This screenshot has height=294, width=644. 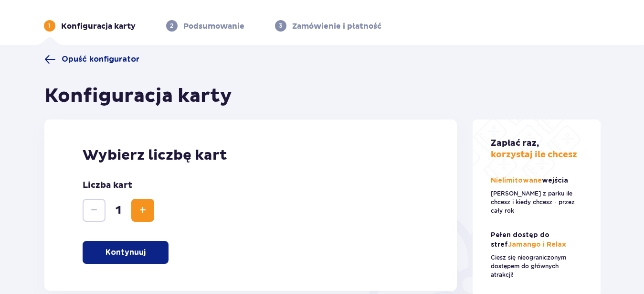 I want to click on span: Opuść konfigurator, so click(x=100, y=59).